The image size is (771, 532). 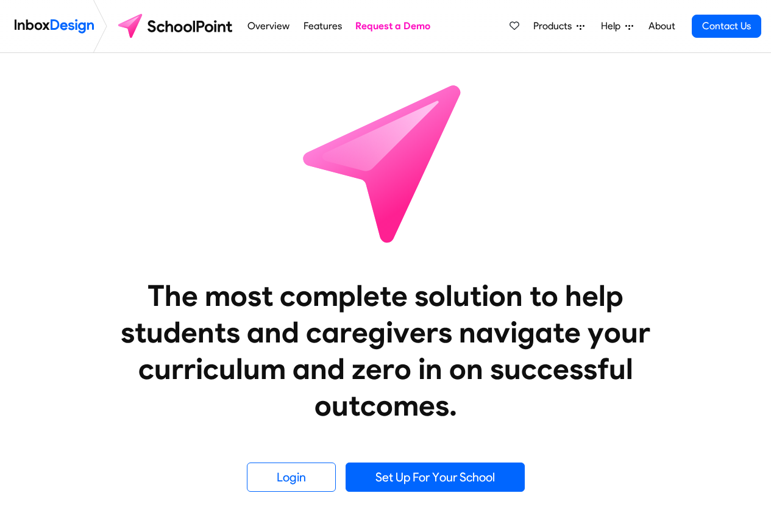 What do you see at coordinates (435, 478) in the screenshot?
I see `a: Set Up For Your School` at bounding box center [435, 478].